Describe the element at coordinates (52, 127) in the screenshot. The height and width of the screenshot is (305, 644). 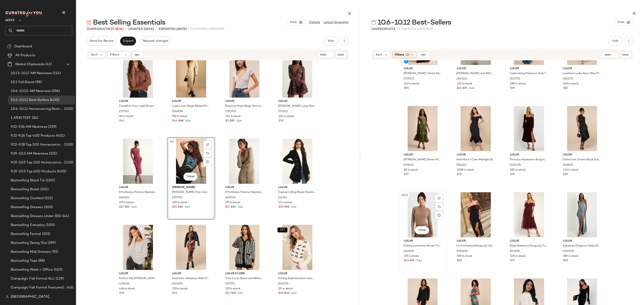
I see `span: (339)` at that location.